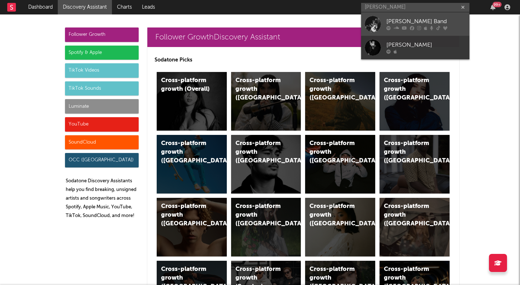  I want to click on div: Spotify & Apple, so click(102, 53).